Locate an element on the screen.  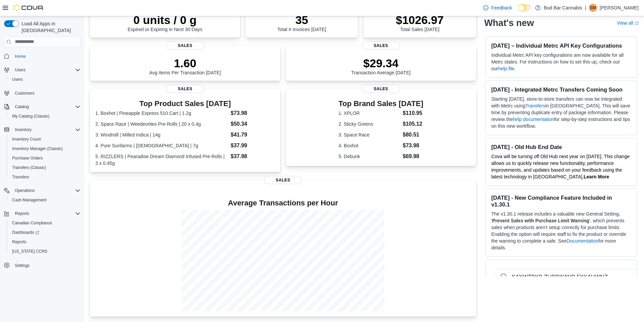
dt: 1. XPLOR is located at coordinates (369, 113).